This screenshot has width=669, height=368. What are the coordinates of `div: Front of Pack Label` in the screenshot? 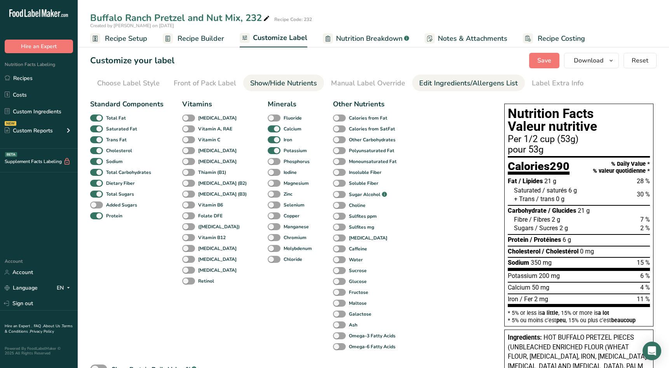 It's located at (205, 83).